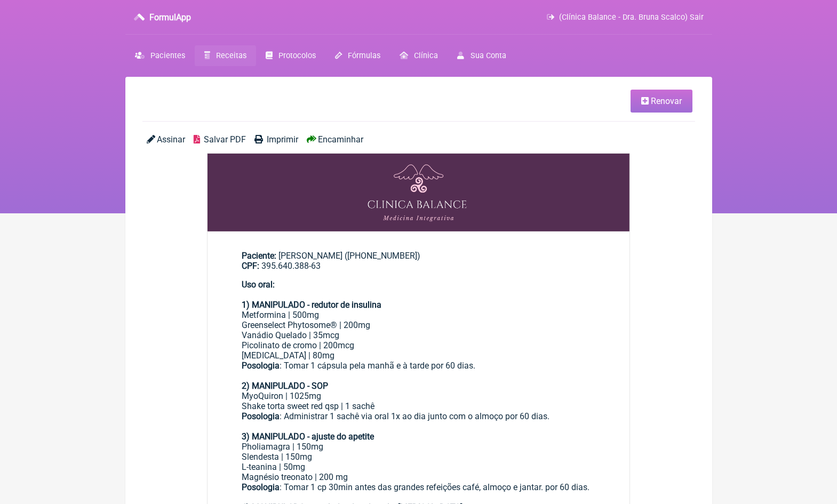 This screenshot has height=504, width=837. What do you see at coordinates (311, 304) in the screenshot?
I see `strong: 1) MANIPULADO - redutor de insulina` at bounding box center [311, 304].